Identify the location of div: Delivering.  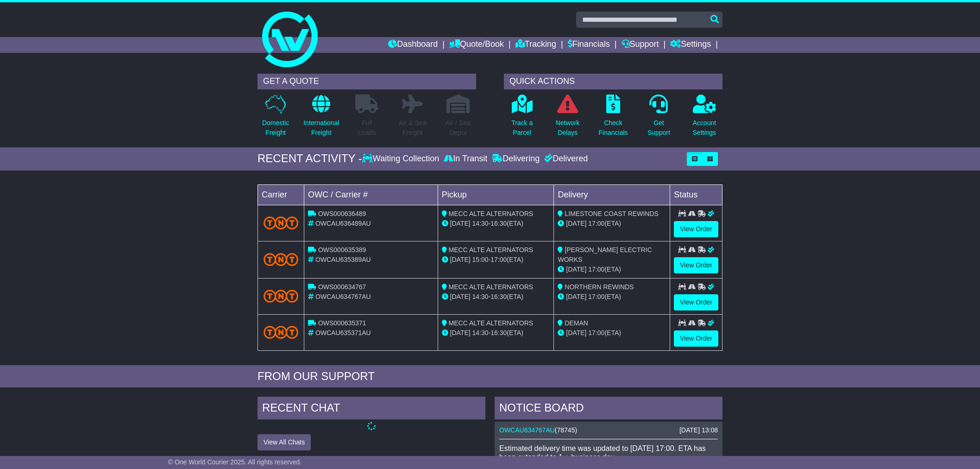
(516, 159).